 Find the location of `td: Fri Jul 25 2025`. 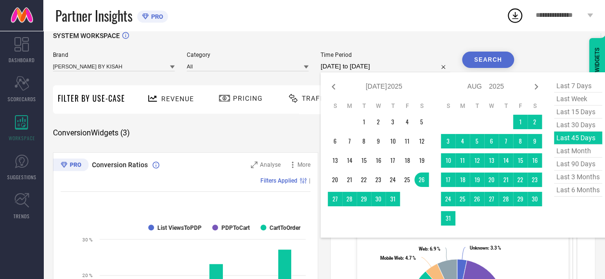

td: Fri Jul 25 2025 is located at coordinates (407, 180).